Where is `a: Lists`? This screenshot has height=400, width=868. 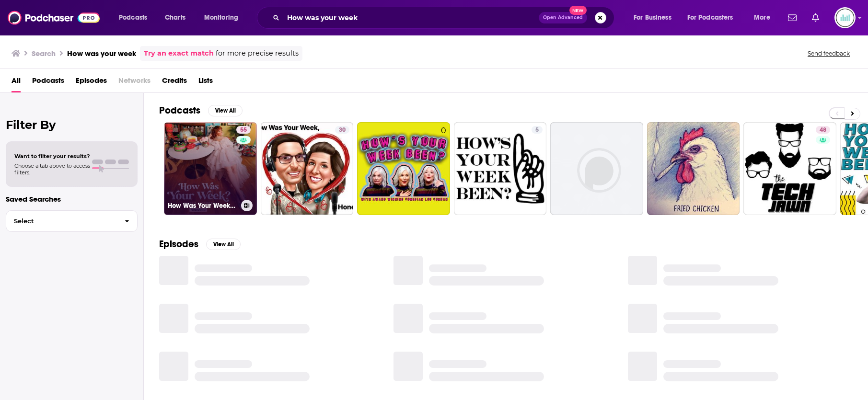
a: Lists is located at coordinates (205, 83).